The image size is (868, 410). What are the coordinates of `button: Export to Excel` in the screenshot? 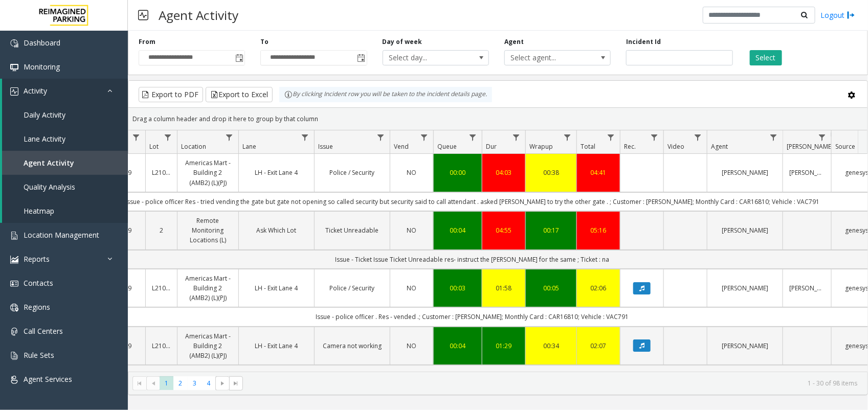 It's located at (238, 95).